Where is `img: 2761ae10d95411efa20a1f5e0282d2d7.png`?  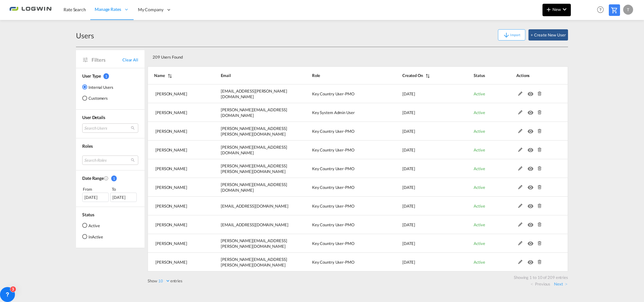 img: 2761ae10d95411efa20a1f5e0282d2d7.png is located at coordinates (30, 10).